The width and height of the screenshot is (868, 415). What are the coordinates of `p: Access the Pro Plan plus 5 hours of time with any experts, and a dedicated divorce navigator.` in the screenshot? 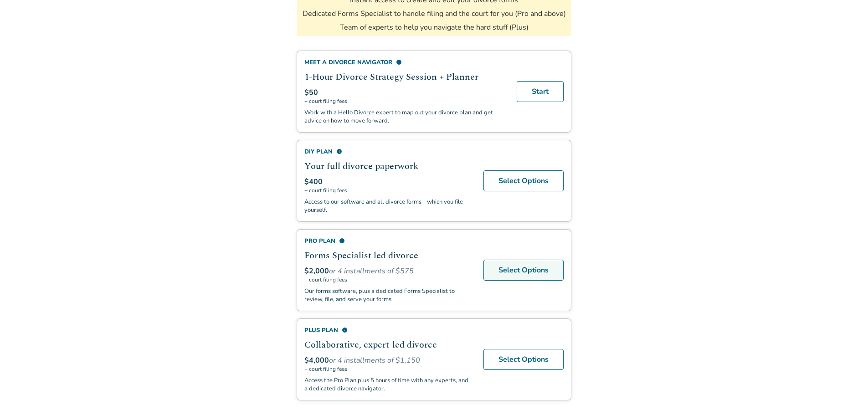 It's located at (388, 384).